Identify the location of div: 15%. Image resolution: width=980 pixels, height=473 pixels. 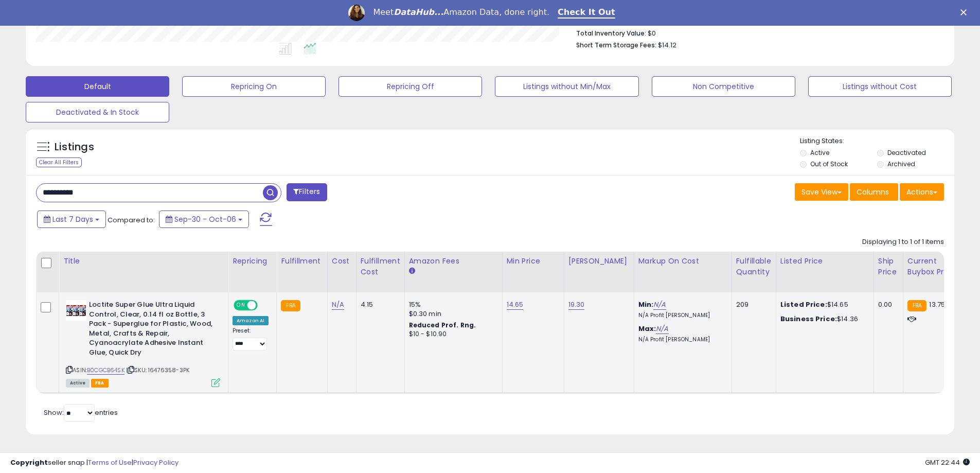
(452, 304).